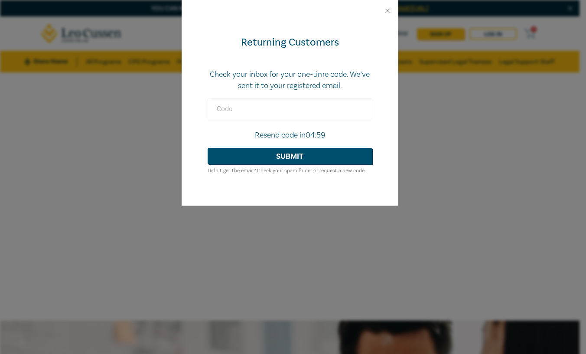 The image size is (586, 354). I want to click on button: Submit, so click(290, 156).